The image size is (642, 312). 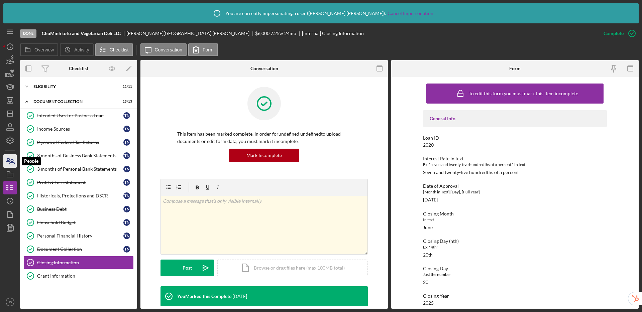 I want to click on div: 7.25 %, so click(x=277, y=33).